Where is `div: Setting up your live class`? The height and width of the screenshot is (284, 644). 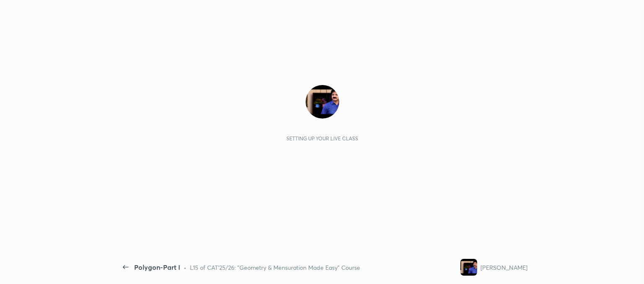 div: Setting up your live class is located at coordinates (322, 138).